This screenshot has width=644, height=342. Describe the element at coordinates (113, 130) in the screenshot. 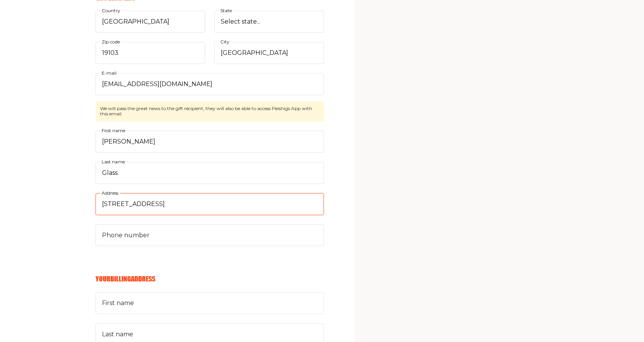

I see `label: First name` at that location.